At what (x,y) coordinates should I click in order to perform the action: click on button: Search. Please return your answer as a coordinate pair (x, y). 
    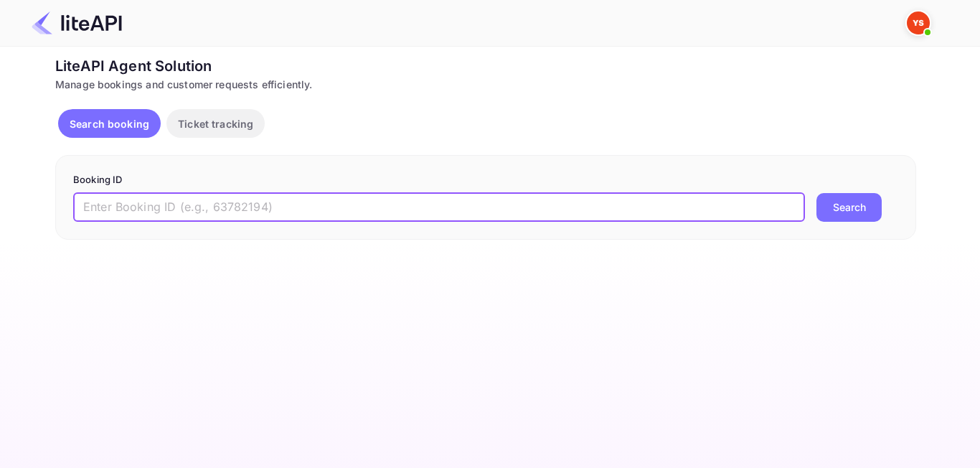
    Looking at the image, I should click on (849, 207).